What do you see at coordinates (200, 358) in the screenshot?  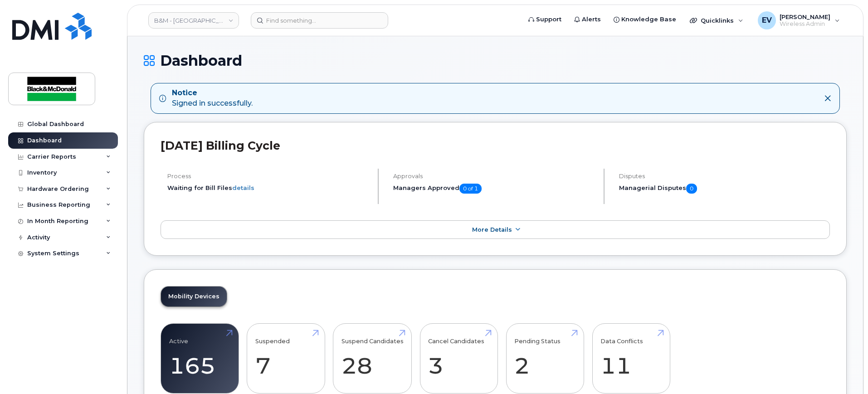 I see `a: Active 165` at bounding box center [200, 358].